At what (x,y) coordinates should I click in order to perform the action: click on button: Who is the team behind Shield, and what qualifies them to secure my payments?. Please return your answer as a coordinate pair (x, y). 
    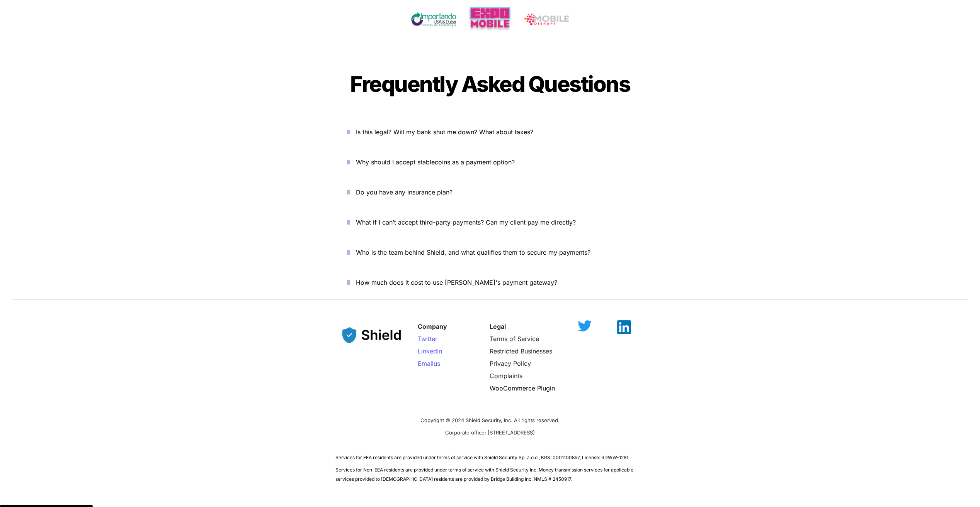
    Looking at the image, I should click on (490, 253).